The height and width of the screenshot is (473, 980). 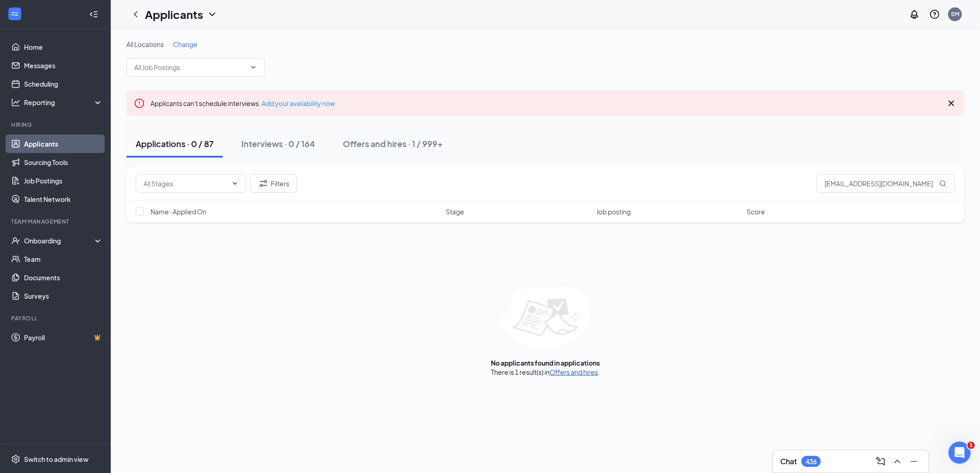 I want to click on a: Sourcing Tools, so click(x=63, y=162).